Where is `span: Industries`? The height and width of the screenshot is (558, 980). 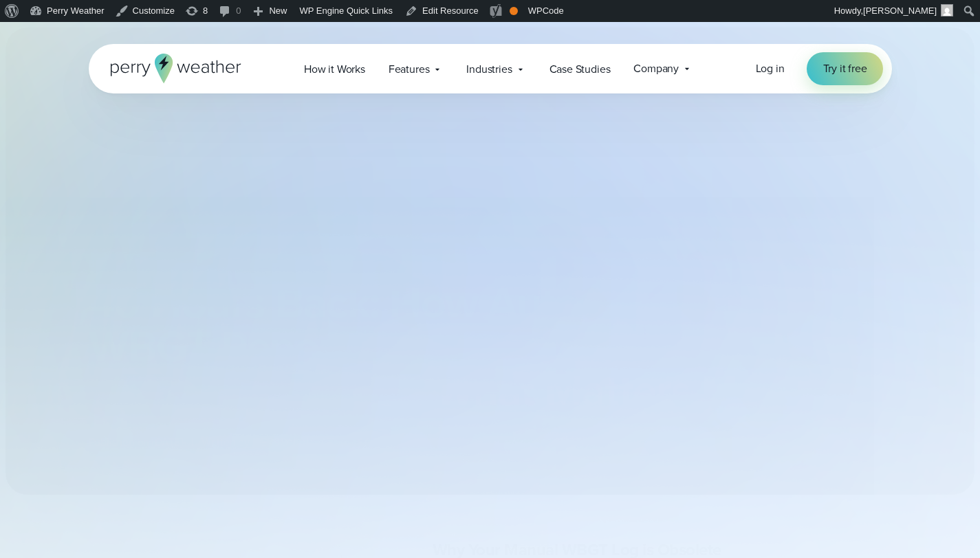
span: Industries is located at coordinates (489, 70).